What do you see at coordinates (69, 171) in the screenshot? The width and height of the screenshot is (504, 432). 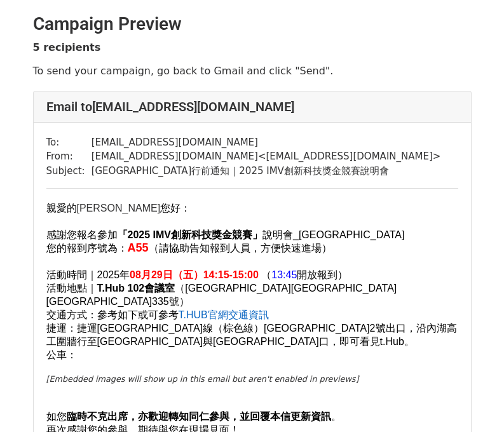 I see `td: Subject:` at bounding box center [69, 171].